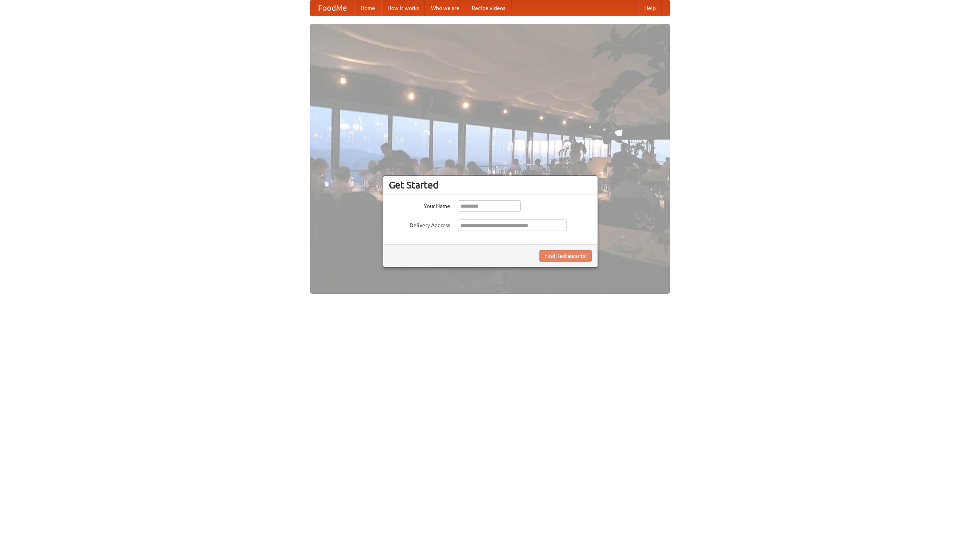 The width and height of the screenshot is (980, 542). I want to click on a: FoodMe, so click(332, 8).